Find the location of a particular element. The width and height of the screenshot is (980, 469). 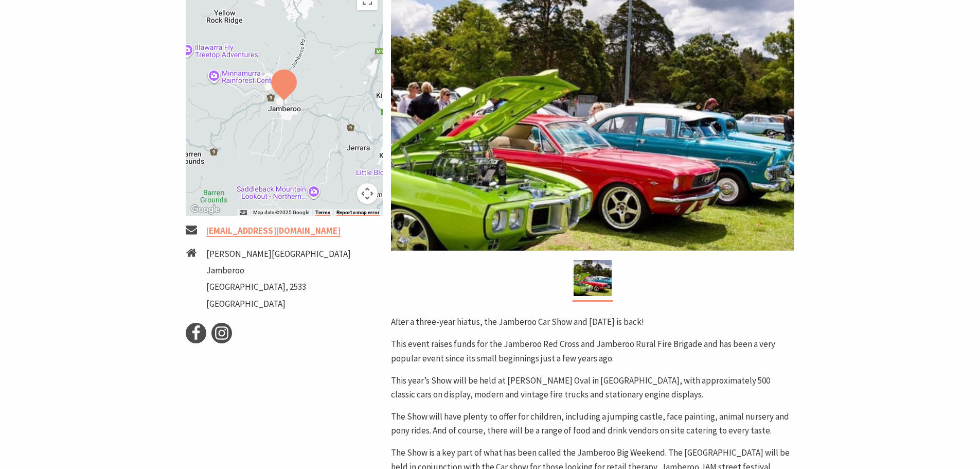

button: Map camera controls is located at coordinates (367, 193).